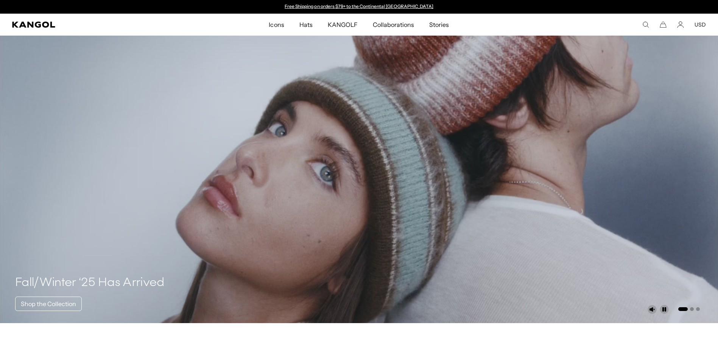 The height and width of the screenshot is (350, 718). What do you see at coordinates (359, 7) in the screenshot?
I see `div: 1 of 2` at bounding box center [359, 7].